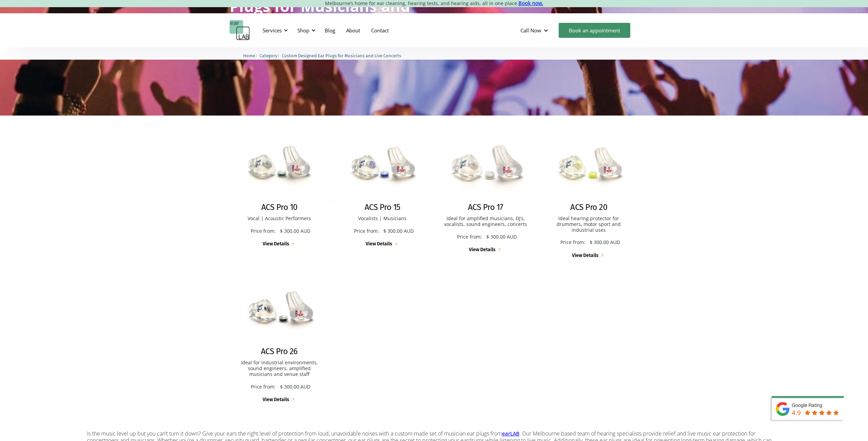  What do you see at coordinates (279, 166) in the screenshot?
I see `img: ACS Pro 10` at bounding box center [279, 166].